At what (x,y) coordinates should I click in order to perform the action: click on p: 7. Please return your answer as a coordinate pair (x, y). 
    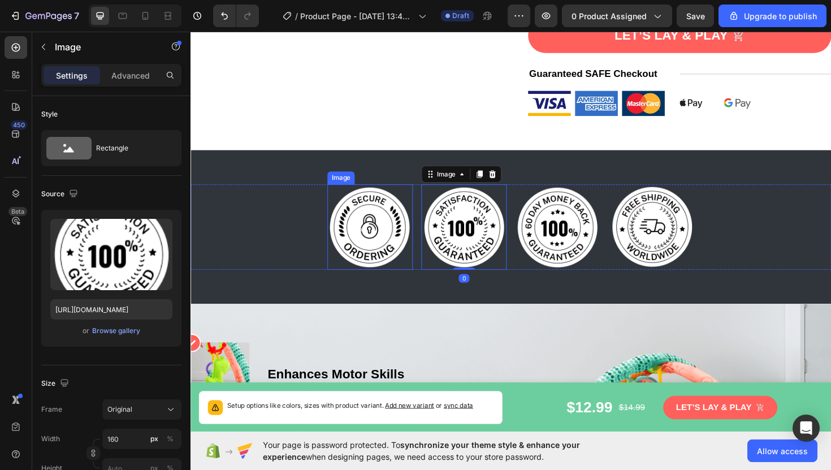
    Looking at the image, I should click on (76, 16).